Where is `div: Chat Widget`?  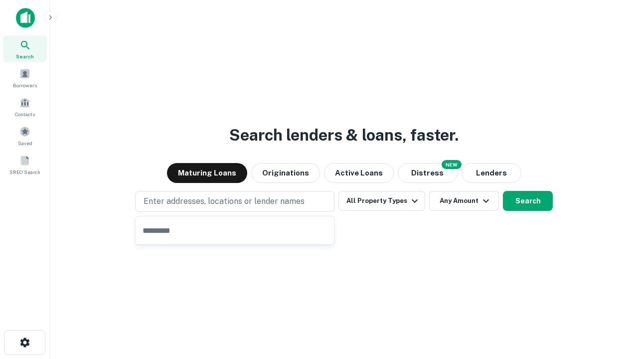
div: Chat Widget is located at coordinates (613, 303).